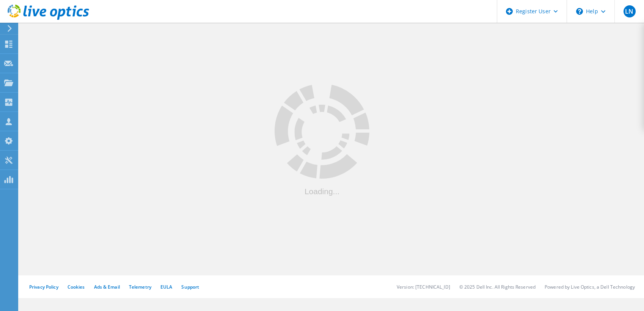 The height and width of the screenshot is (311, 644). I want to click on li: Powered by Live Optics, a Dell Technology, so click(590, 286).